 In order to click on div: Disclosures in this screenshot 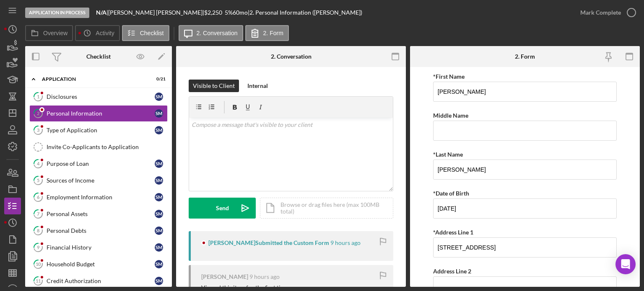, I will do `click(101, 97)`.